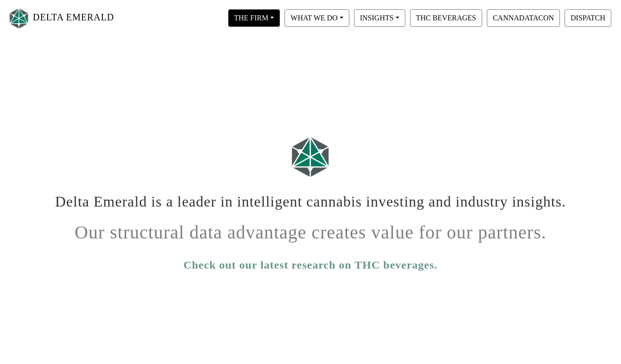 The image size is (621, 364). Describe the element at coordinates (380, 18) in the screenshot. I see `button: INSIGHTS` at that location.